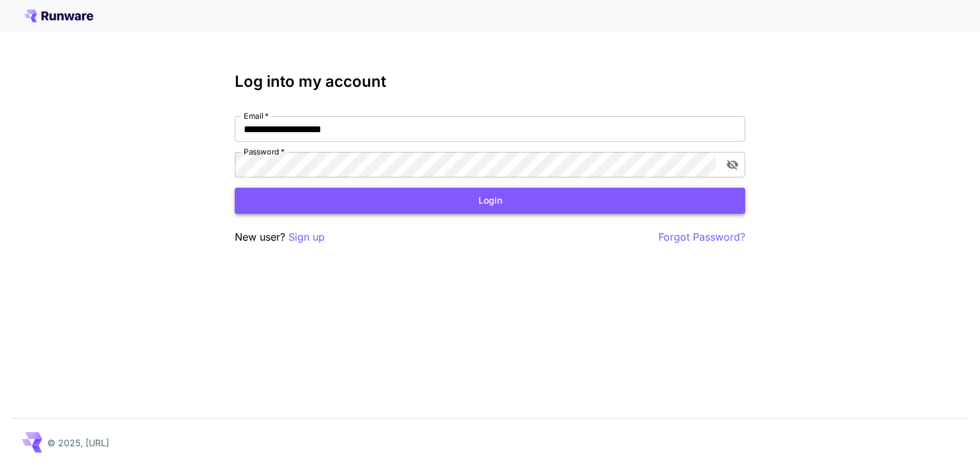  What do you see at coordinates (306, 237) in the screenshot?
I see `p: Sign up` at bounding box center [306, 237].